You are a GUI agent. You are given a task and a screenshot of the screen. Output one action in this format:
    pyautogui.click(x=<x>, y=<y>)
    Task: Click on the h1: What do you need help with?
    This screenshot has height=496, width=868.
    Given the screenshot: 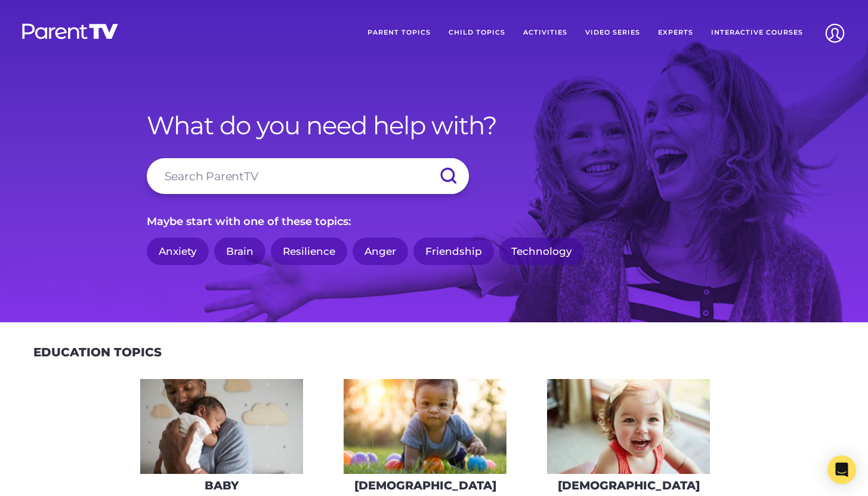 What is the action you would take?
    pyautogui.click(x=434, y=125)
    